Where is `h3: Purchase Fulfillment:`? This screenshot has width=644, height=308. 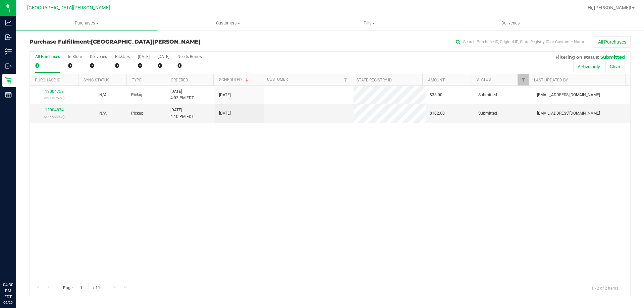
h3: Purchase Fulfillment: is located at coordinates (129, 42).